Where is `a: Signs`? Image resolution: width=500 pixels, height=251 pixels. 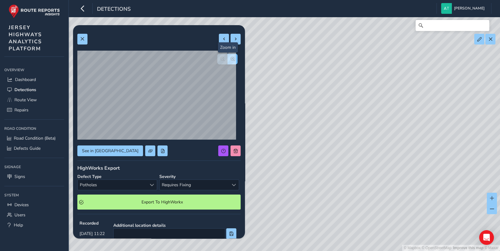 a: Signs is located at coordinates (34, 177).